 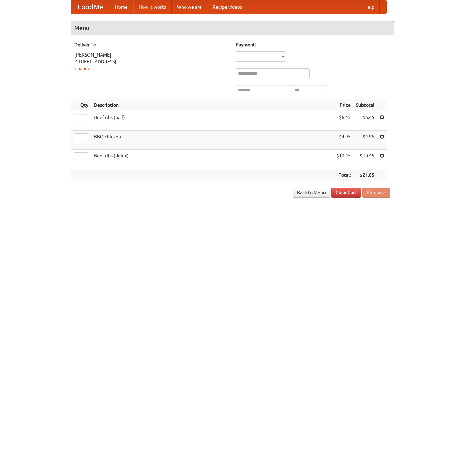 What do you see at coordinates (82, 69) in the screenshot?
I see `a: Change` at bounding box center [82, 69].